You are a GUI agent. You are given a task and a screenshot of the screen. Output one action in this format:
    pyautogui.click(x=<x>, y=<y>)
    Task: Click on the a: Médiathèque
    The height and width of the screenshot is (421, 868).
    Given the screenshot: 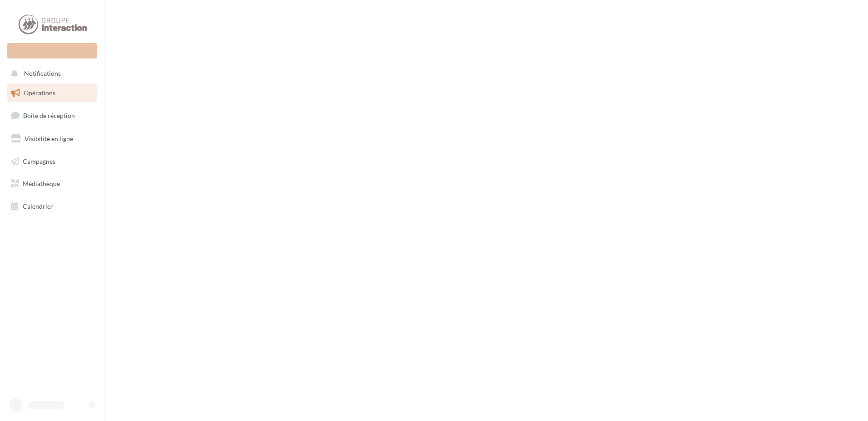 What is the action you would take?
    pyautogui.click(x=52, y=184)
    